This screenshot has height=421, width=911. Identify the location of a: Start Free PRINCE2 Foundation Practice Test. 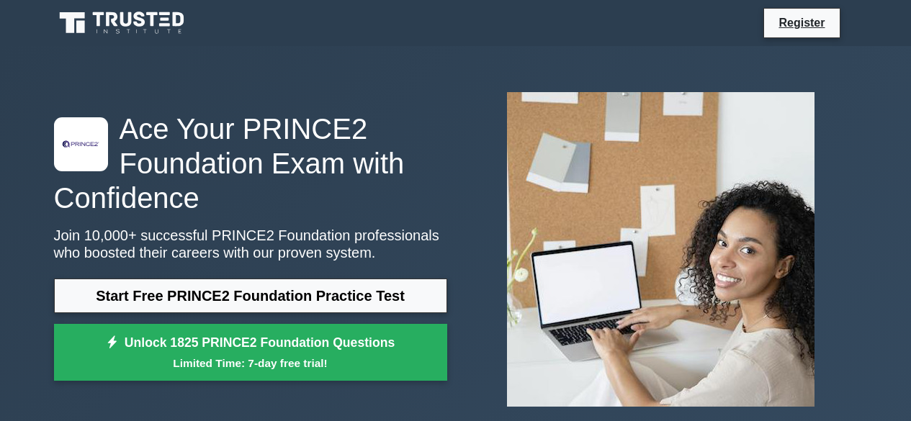
(251, 296).